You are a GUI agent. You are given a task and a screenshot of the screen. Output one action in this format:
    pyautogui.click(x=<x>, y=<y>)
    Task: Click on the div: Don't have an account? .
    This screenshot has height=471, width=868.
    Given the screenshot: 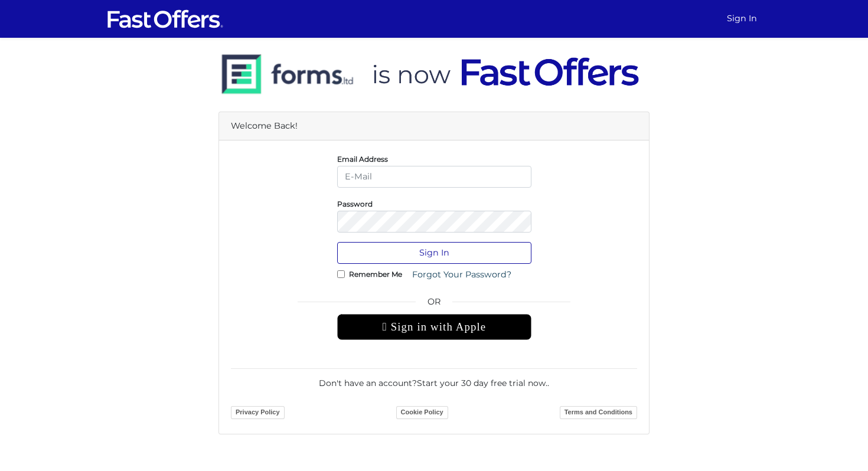 What is the action you would take?
    pyautogui.click(x=434, y=379)
    